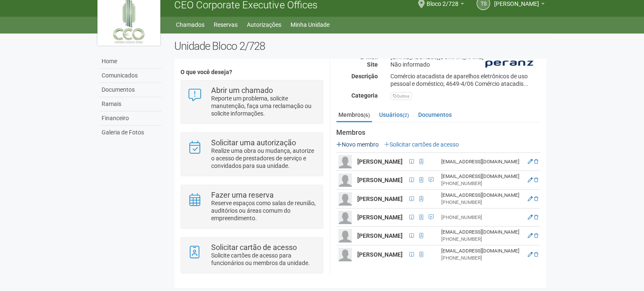 Image resolution: width=644 pixels, height=291 pixels. Describe the element at coordinates (372, 64) in the screenshot. I see `strong: Site` at that location.